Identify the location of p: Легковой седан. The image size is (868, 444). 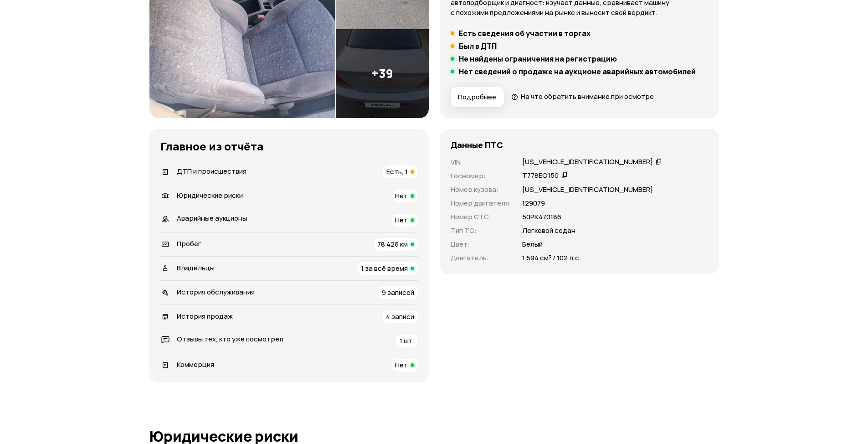
(549, 230).